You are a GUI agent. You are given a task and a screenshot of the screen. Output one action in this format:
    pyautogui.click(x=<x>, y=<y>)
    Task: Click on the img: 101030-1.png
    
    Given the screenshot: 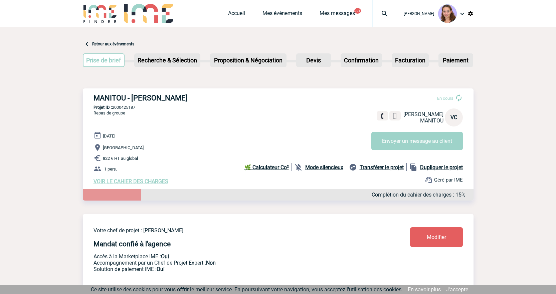 What is the action you would take?
    pyautogui.click(x=448, y=14)
    